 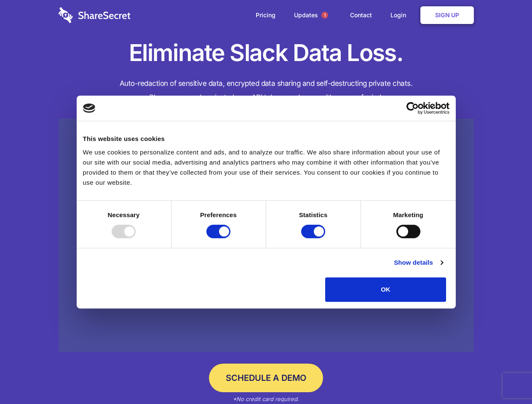 What do you see at coordinates (218, 215) in the screenshot?
I see `strong: Preferences` at bounding box center [218, 215].